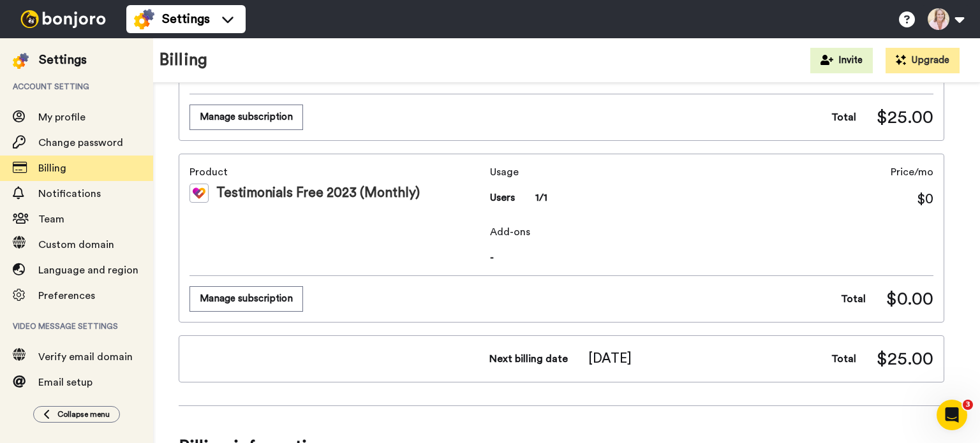 This screenshot has width=980, height=443. Describe the element at coordinates (26, 25) in the screenshot. I see `img: logo_orange.svg` at that location.